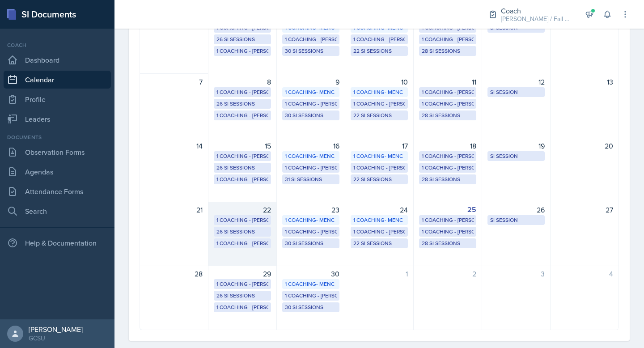 This screenshot has height=348, width=644. Describe the element at coordinates (242, 82) in the screenshot. I see `div: 8` at that location.